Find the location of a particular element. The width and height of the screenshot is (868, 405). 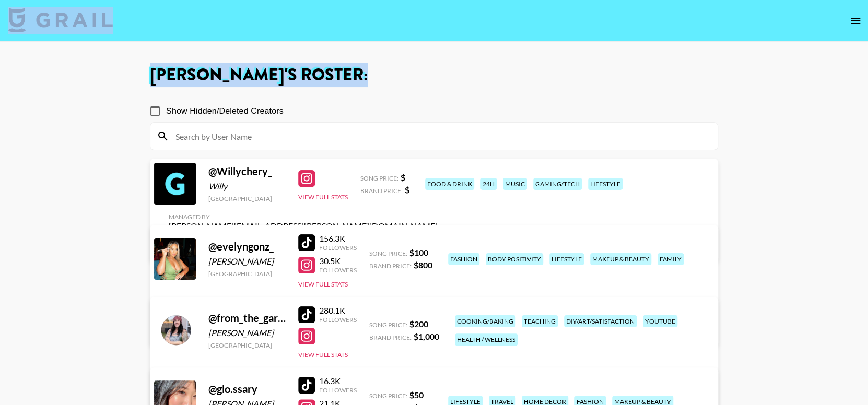

div: @ evelyngonz_ is located at coordinates (247, 247).